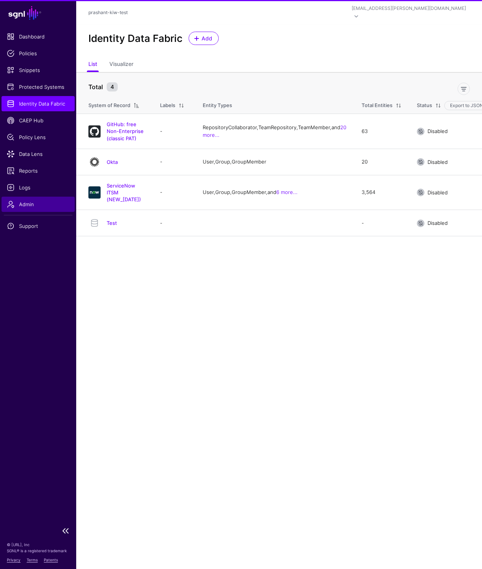 The width and height of the screenshot is (482, 569). What do you see at coordinates (38, 137) in the screenshot?
I see `a: Policy Lens` at bounding box center [38, 137].